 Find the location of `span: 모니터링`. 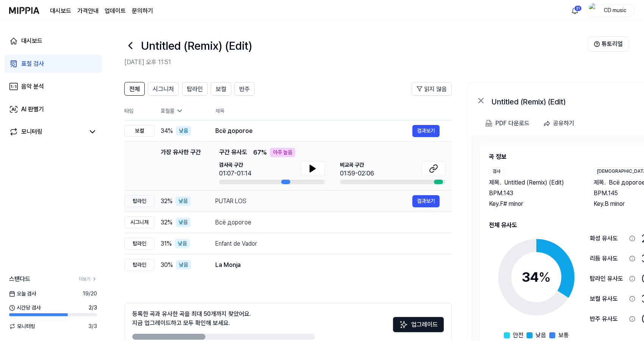

span: 모니터링 is located at coordinates (22, 326).